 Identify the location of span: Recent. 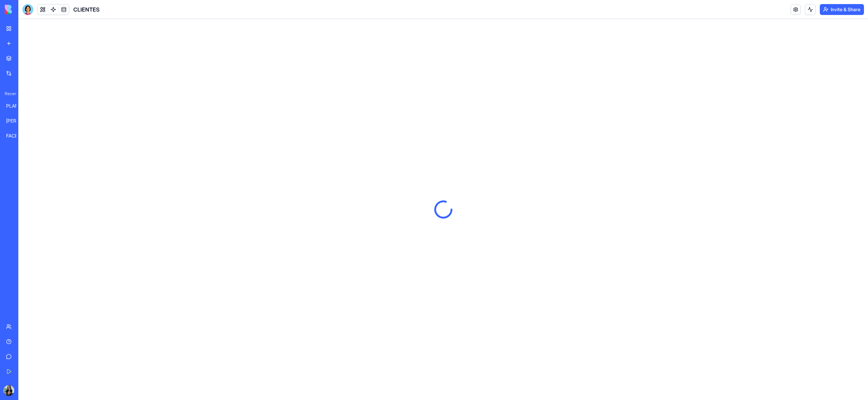
(9, 94).